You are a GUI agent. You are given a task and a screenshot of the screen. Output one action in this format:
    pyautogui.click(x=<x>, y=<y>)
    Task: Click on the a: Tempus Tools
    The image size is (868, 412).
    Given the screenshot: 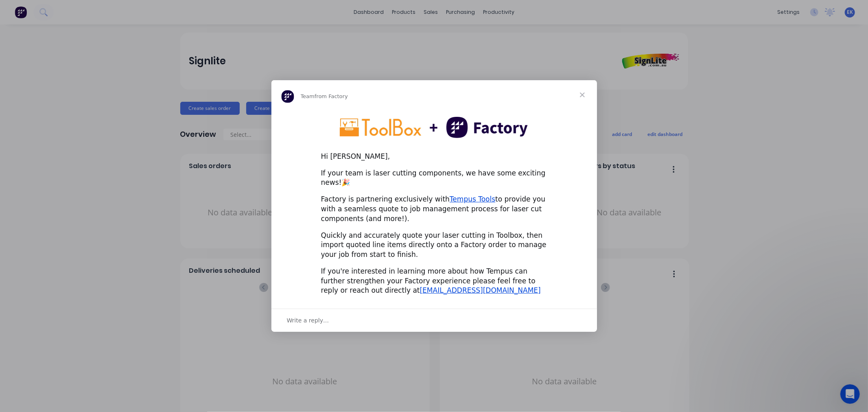 What is the action you would take?
    pyautogui.click(x=472, y=199)
    